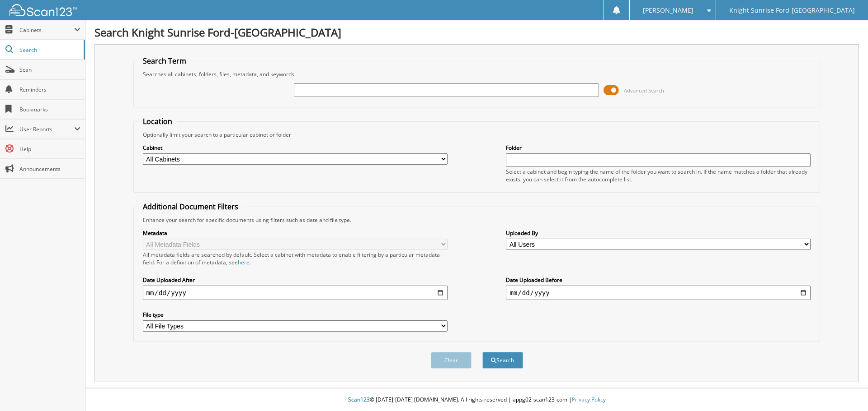 The height and width of the screenshot is (411, 868). Describe the element at coordinates (157, 122) in the screenshot. I see `legend: Location` at that location.